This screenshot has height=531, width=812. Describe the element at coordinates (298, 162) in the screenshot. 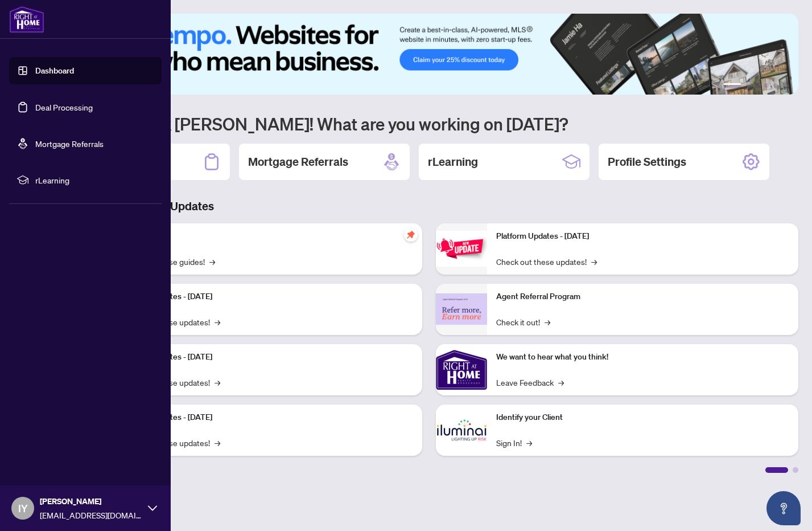

I see `h2: Mortgage Referrals` at that location.